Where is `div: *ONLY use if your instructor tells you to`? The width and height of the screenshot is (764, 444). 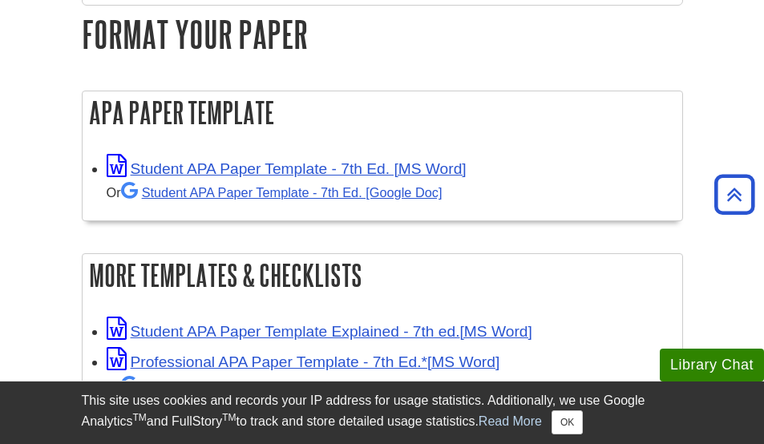
div: *ONLY use if your instructor tells you to is located at coordinates (391, 398).